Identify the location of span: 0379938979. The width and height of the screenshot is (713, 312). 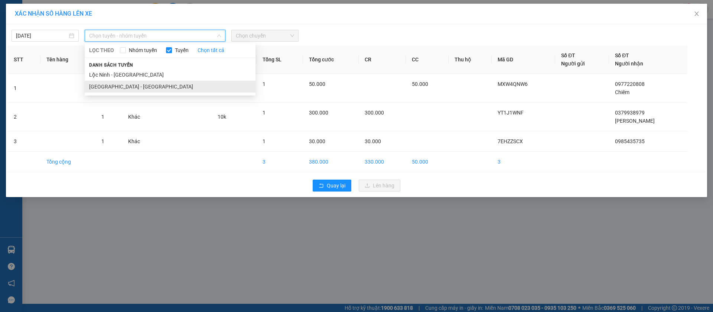
(630, 113).